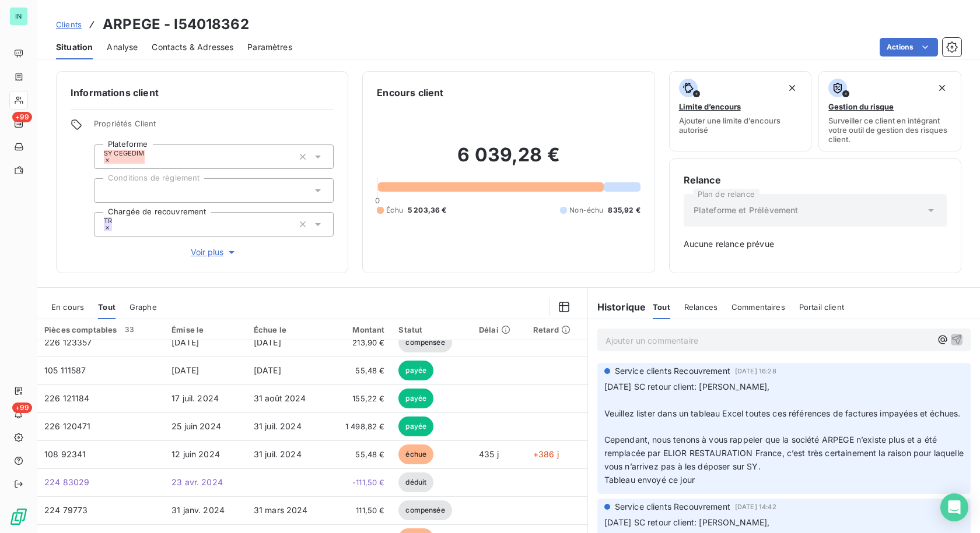  I want to click on span: 25 juin 2024, so click(196, 426).